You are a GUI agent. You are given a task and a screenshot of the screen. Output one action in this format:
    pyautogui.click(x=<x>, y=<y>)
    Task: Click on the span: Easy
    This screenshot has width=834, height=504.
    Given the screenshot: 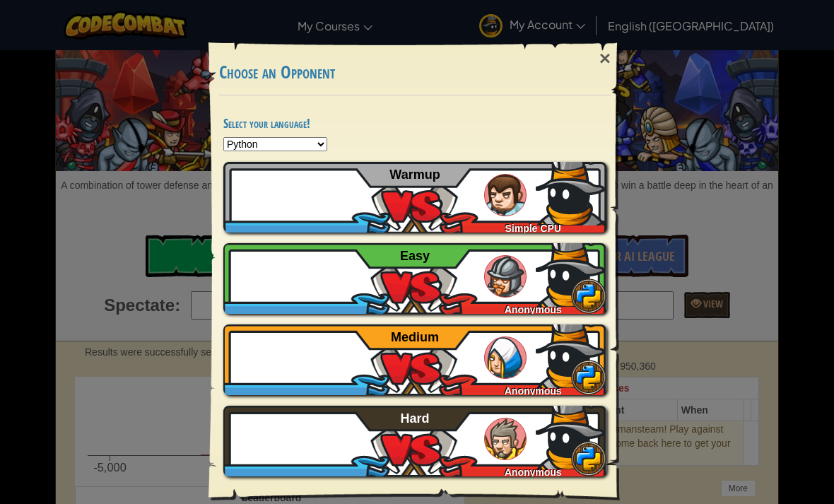 What is the action you would take?
    pyautogui.click(x=415, y=256)
    